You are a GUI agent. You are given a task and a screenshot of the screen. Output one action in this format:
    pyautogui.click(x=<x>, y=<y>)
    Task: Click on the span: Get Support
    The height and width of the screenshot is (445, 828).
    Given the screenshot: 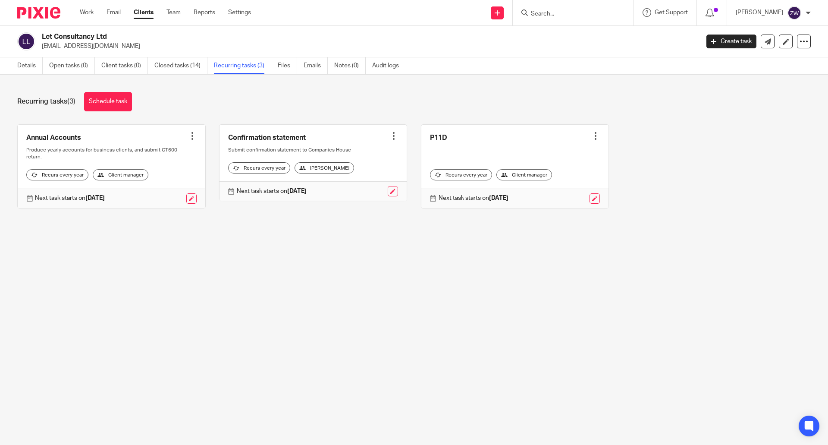 What is the action you would take?
    pyautogui.click(x=671, y=13)
    